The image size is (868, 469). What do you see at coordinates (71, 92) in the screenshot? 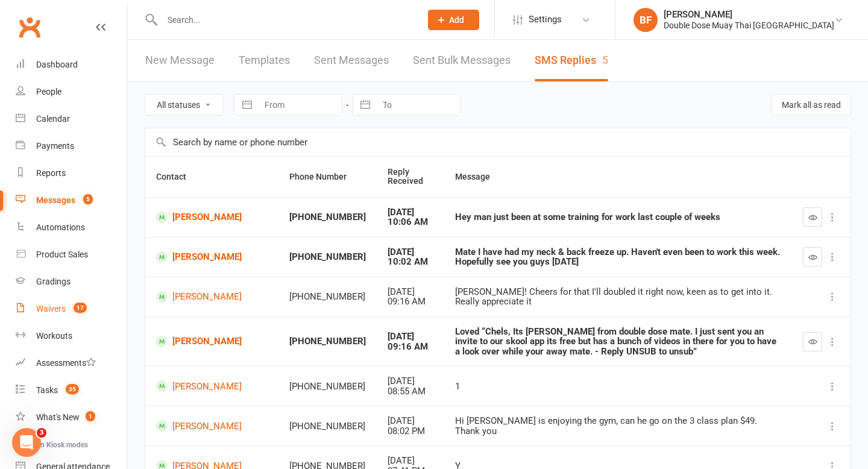
I see `a: People` at bounding box center [71, 92].